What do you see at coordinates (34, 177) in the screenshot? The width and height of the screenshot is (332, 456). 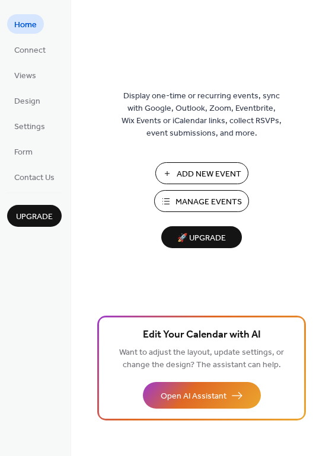 I see `a: Contact Us` at bounding box center [34, 177].